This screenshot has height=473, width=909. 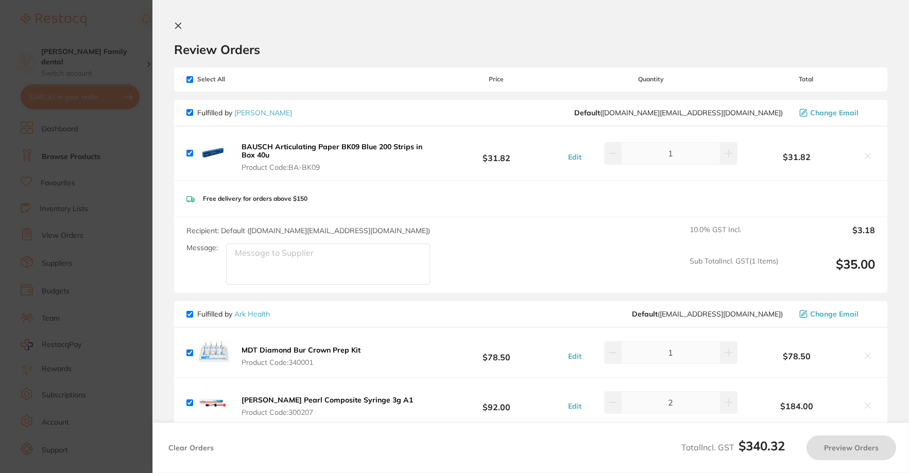 I want to click on p: Free delivery for orders above $150, so click(x=255, y=199).